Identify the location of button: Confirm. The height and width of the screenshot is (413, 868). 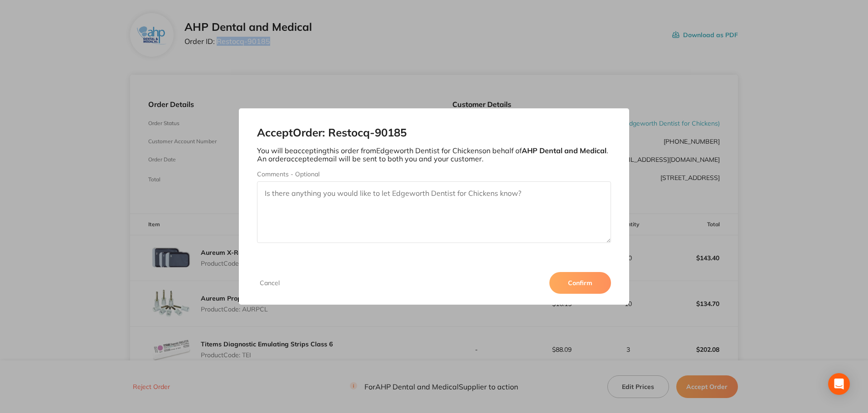
(580, 283).